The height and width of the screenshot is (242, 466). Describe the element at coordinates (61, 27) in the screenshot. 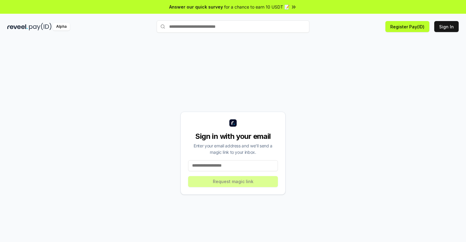

I see `div: Alpha` at that location.